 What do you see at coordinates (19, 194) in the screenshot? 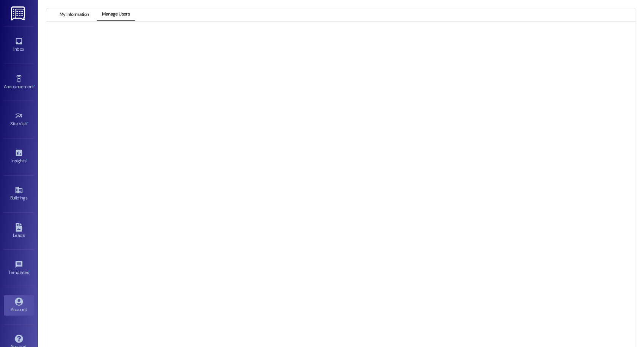
I see `a: Buildings` at bounding box center [19, 194].